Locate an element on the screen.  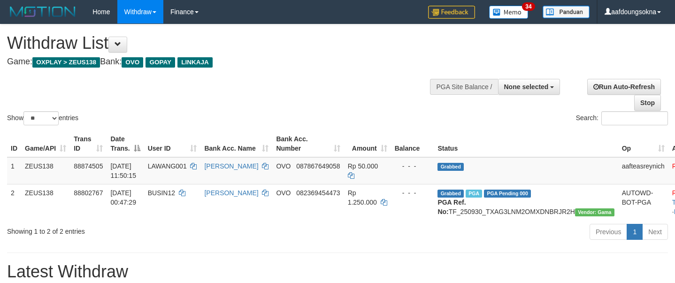
a: Stop is located at coordinates (648, 103).